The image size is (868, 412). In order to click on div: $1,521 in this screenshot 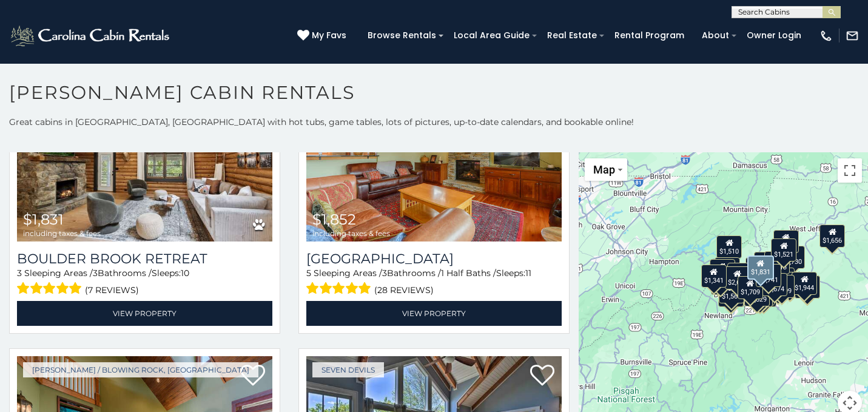, I will do `click(783, 250)`.